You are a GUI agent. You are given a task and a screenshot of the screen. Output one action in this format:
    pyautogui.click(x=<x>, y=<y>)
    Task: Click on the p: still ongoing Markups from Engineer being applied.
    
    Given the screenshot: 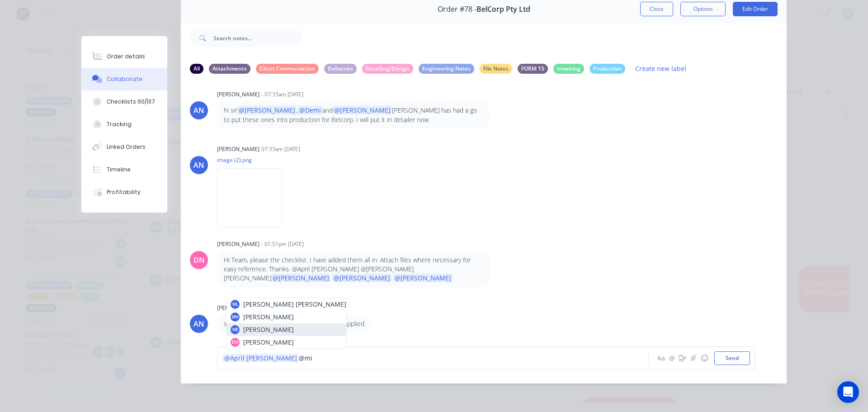 What is the action you would take?
    pyautogui.click(x=295, y=324)
    